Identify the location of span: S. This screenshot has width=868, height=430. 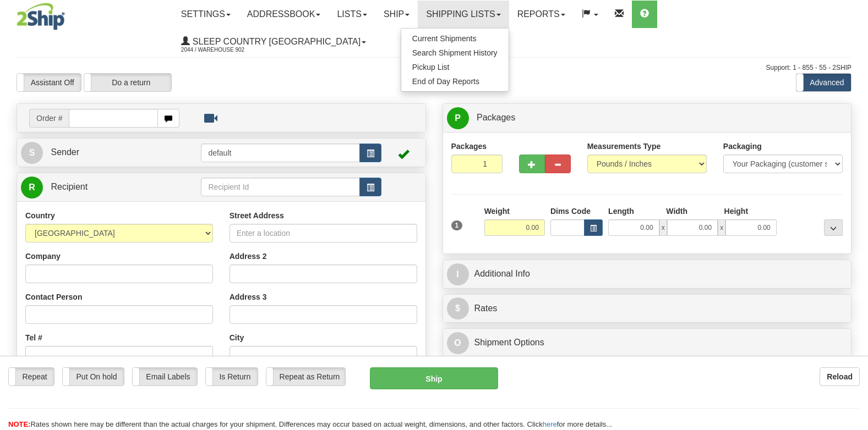
(32, 153).